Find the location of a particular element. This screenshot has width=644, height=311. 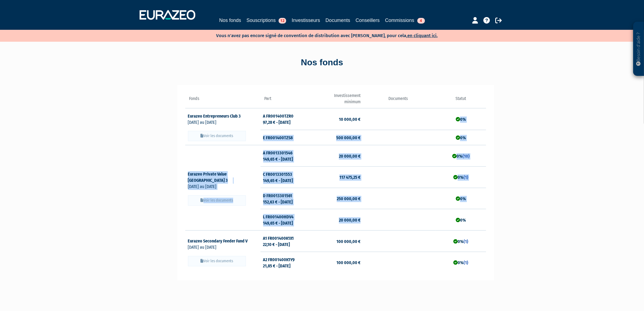

span: 12 is located at coordinates (283, 21).